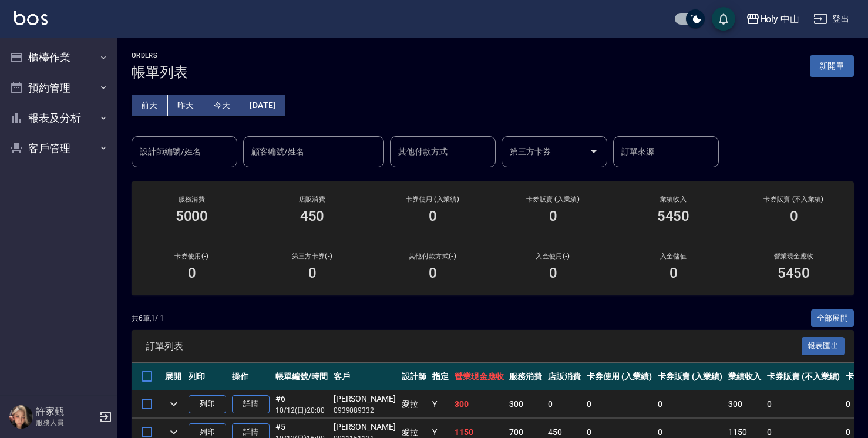 The image size is (868, 438). I want to click on button: save, so click(723, 18).